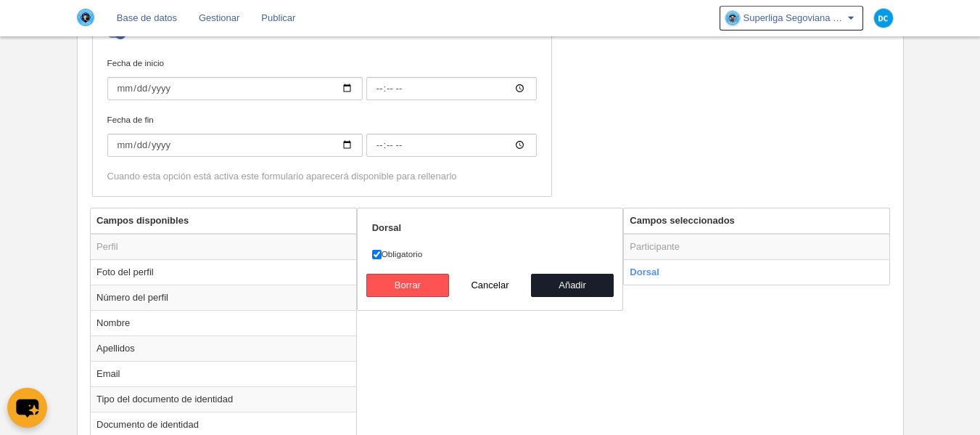 The height and width of the screenshot is (435, 980). I want to click on input: Obligatorio, so click(376, 254).